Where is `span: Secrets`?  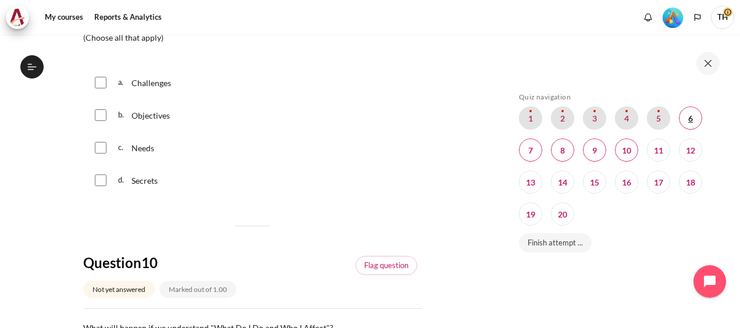
span: Secrets is located at coordinates (144, 180).